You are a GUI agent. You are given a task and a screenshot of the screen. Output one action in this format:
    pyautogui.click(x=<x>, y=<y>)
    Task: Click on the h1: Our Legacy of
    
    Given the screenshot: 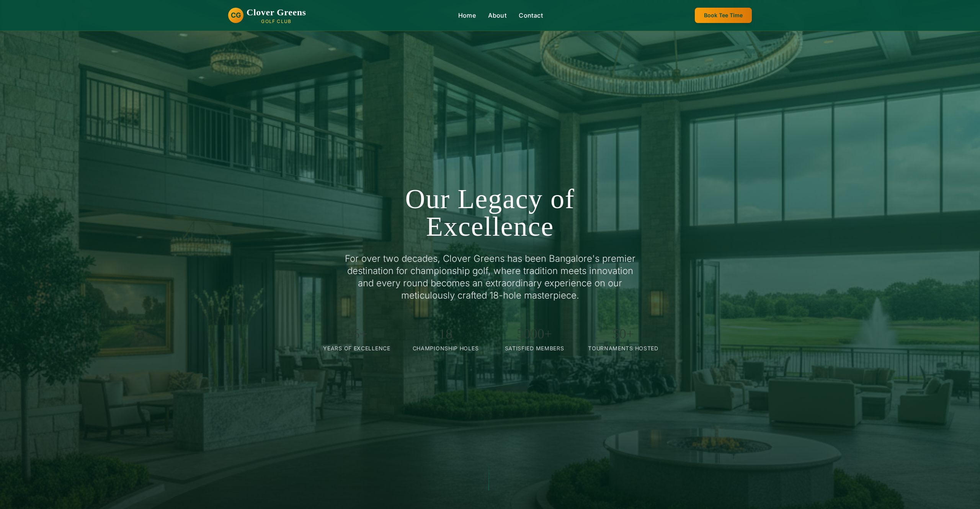 What is the action you would take?
    pyautogui.click(x=490, y=213)
    